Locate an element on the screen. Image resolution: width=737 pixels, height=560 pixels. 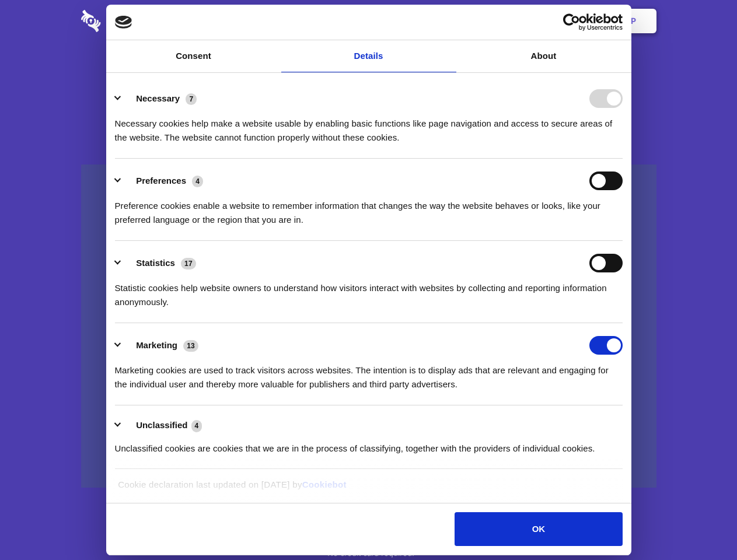
a: Usercentrics Cookiebot - opens in a new window is located at coordinates (571, 22).